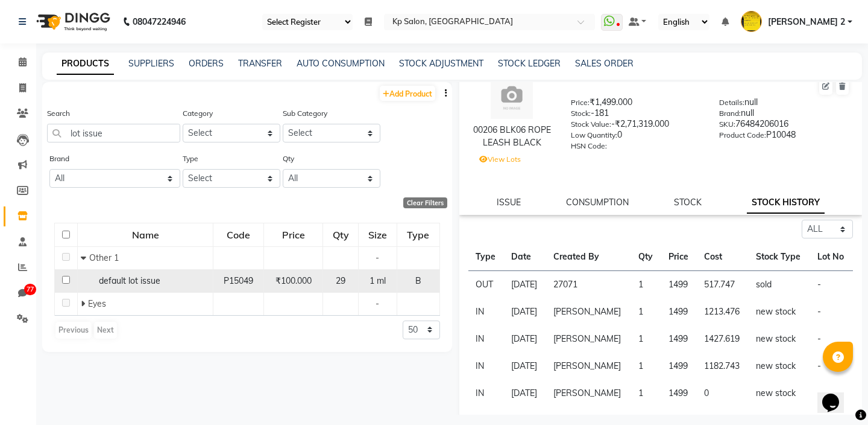 This screenshot has height=425, width=868. What do you see at coordinates (529, 63) in the screenshot?
I see `a: STOCK LEDGER` at bounding box center [529, 63].